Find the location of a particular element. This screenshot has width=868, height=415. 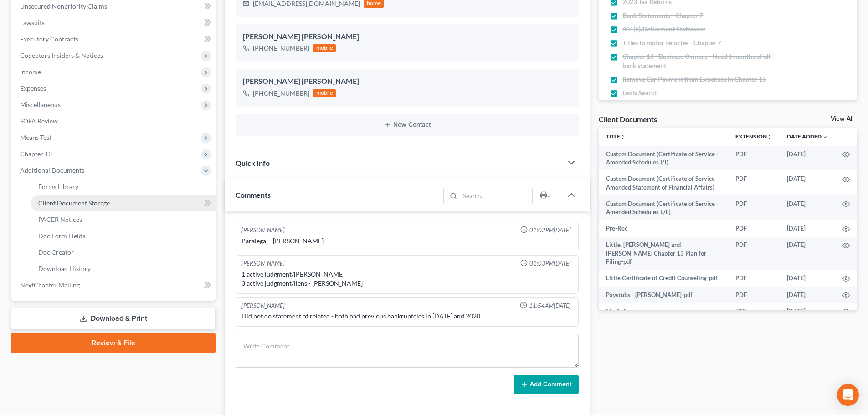

td: Custom Document (Certificate of Service - Amended Schedules I/J) is located at coordinates (664, 158).